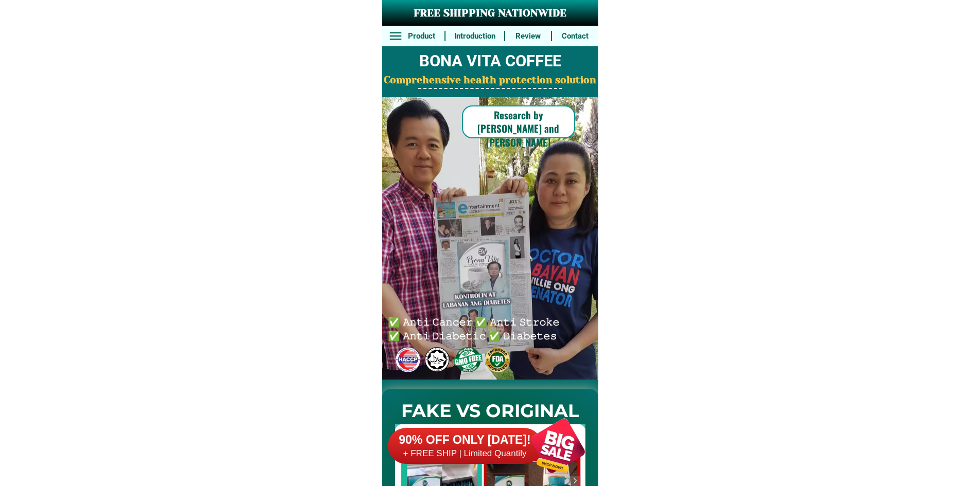 This screenshot has height=486, width=980. What do you see at coordinates (575, 36) in the screenshot?
I see `h6: Contact` at bounding box center [575, 36].